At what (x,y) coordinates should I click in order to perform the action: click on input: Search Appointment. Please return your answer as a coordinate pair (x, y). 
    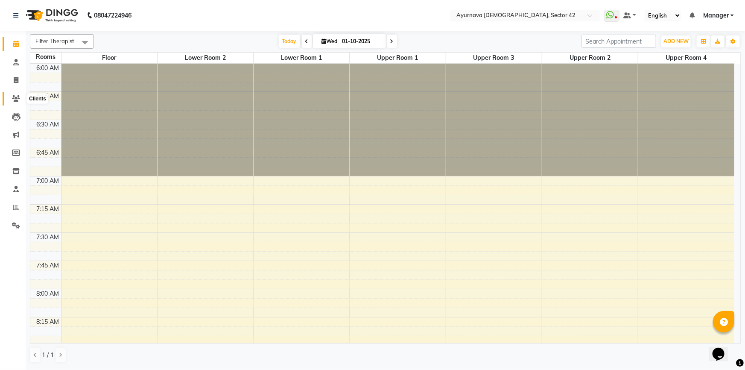
    Looking at the image, I should click on (618, 41).